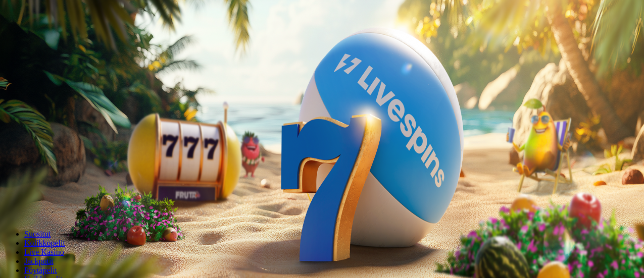  Describe the element at coordinates (38, 234) in the screenshot. I see `a: Suositut` at that location.